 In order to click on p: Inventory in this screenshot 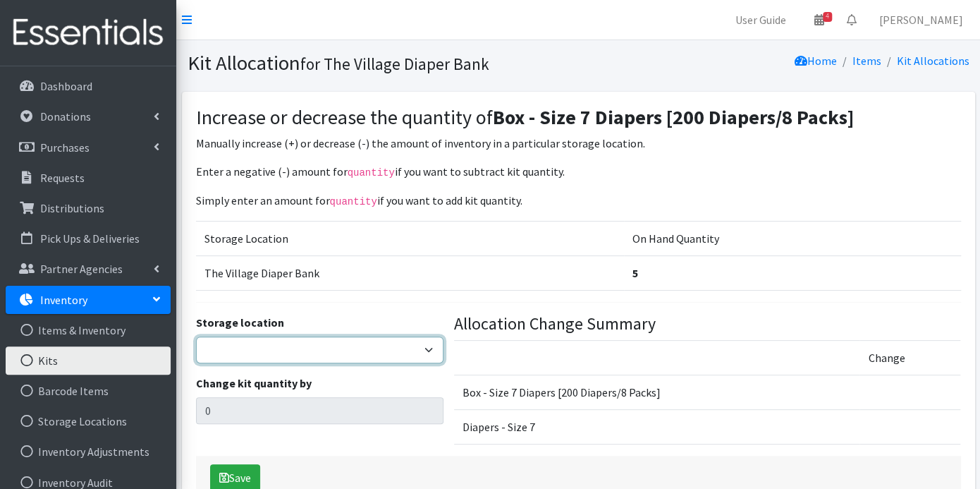, I will do `click(64, 300)`.